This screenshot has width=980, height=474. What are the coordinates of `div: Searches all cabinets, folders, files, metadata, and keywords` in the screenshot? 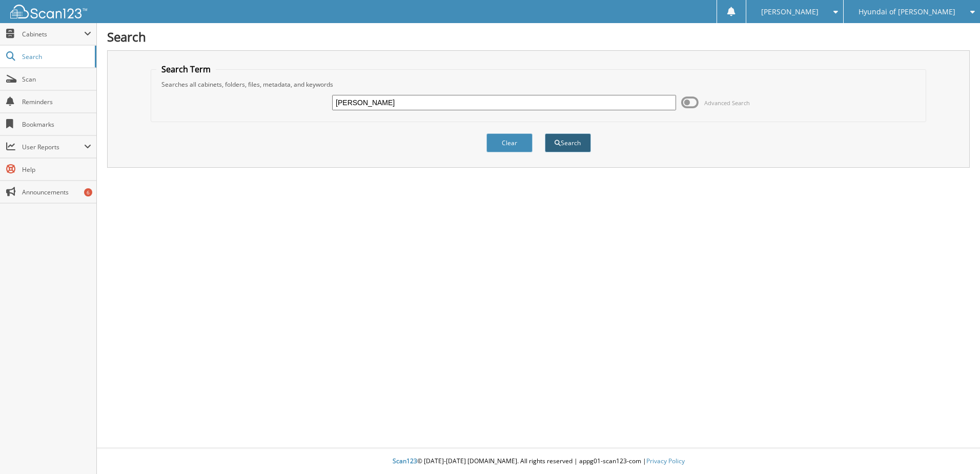 It's located at (538, 84).